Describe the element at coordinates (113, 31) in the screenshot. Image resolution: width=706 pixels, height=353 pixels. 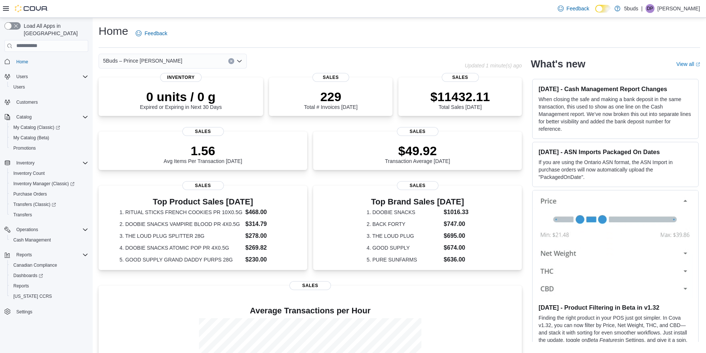
I see `h1: Home` at that location.